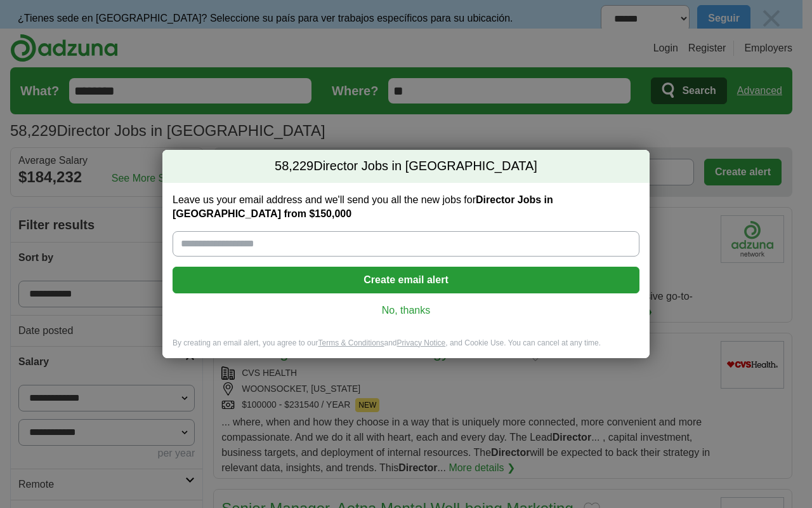 This screenshot has height=508, width=812. Describe the element at coordinates (294, 166) in the screenshot. I see `span: 58,229` at that location.